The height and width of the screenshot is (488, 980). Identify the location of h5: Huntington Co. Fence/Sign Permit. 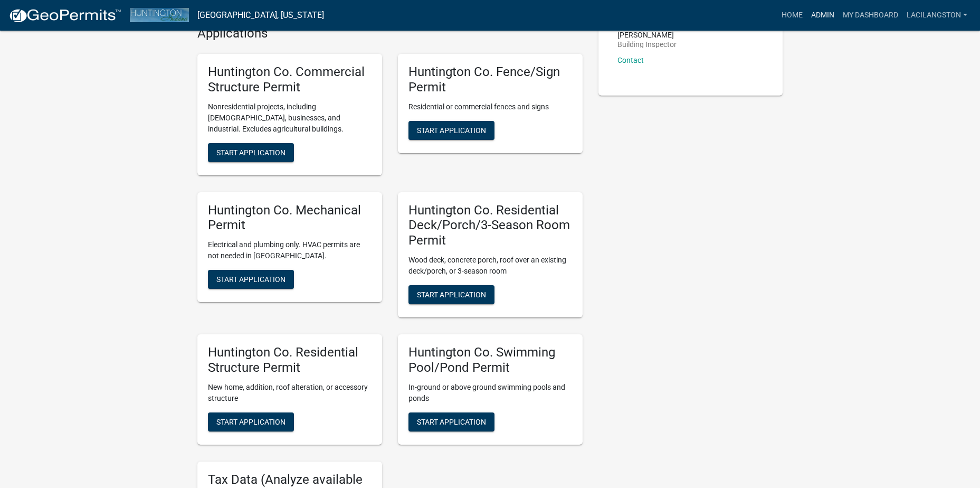
(490, 80).